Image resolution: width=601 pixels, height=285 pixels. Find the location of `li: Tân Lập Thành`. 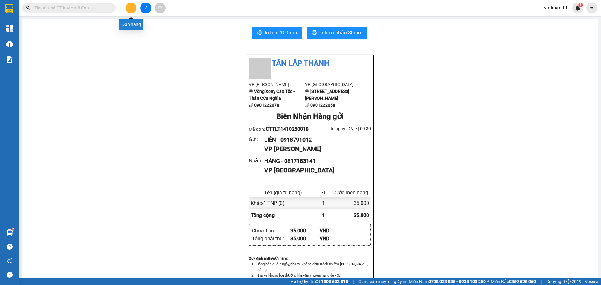

li: Tân Lập Thành is located at coordinates (310, 64).